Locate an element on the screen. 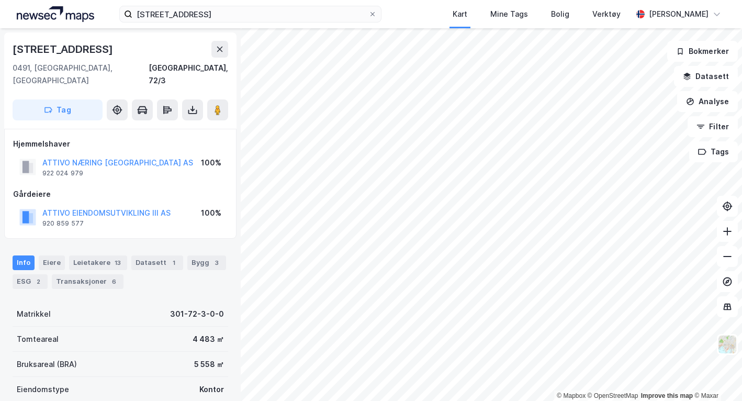 The image size is (742, 401). div: Kontor is located at coordinates (211, 389).